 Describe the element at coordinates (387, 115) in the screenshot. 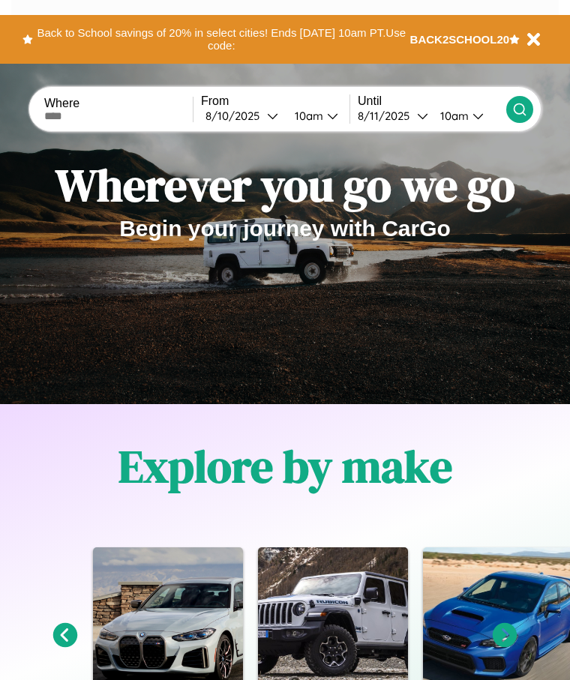

I see `div: 8 / 11 / 2025` at that location.